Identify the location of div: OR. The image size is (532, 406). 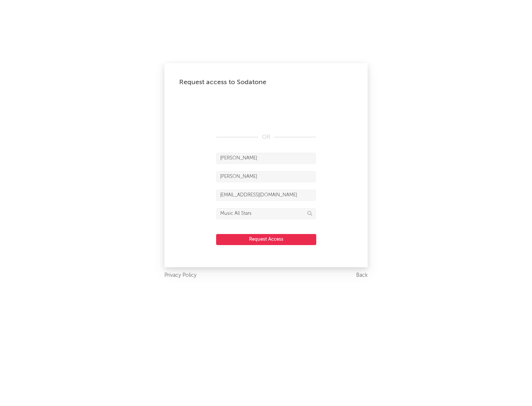
(266, 137).